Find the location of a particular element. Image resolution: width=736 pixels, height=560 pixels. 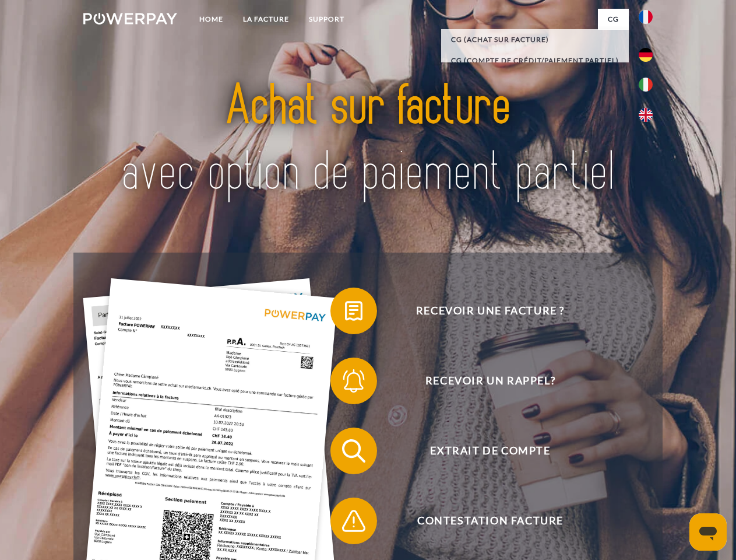

a: Contestation Facture is located at coordinates (482, 521).